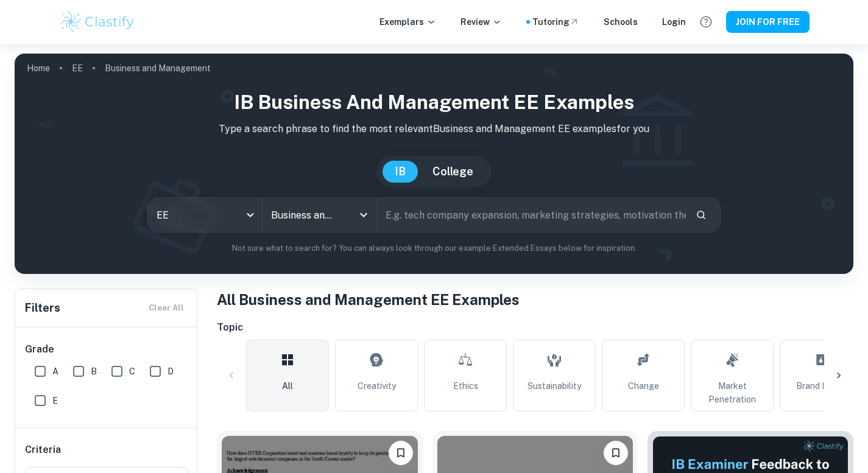  What do you see at coordinates (621, 22) in the screenshot?
I see `a: Schools` at bounding box center [621, 22].